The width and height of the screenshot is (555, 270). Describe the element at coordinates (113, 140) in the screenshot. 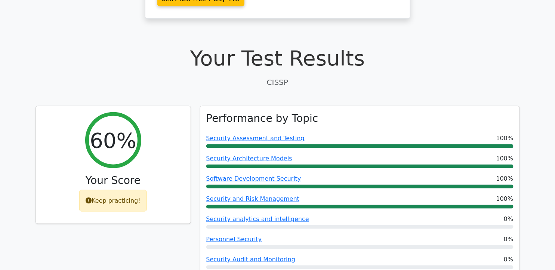

I see `h2: 60%` at that location.